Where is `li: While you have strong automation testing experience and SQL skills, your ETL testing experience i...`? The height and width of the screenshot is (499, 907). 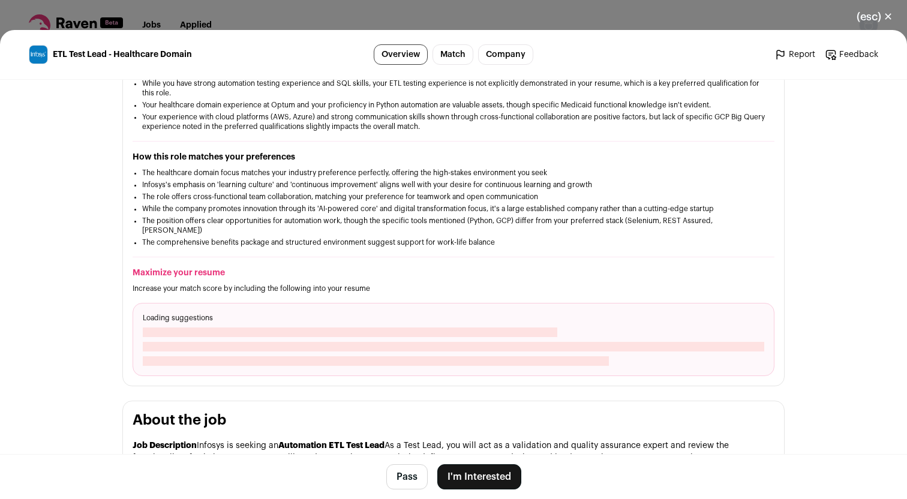 li: While you have strong automation testing experience and SQL skills, your ETL testing experience i... is located at coordinates (454, 88).